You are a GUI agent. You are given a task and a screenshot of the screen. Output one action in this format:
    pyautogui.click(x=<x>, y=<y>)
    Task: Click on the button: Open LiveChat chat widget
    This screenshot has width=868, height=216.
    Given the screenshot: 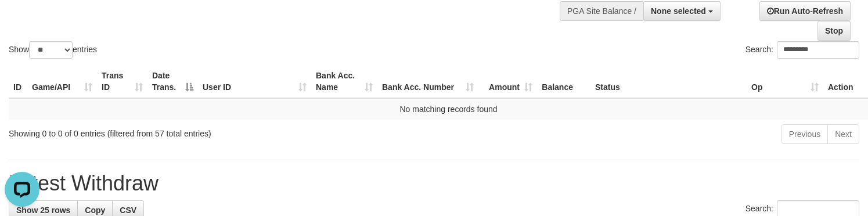 What is the action you would take?
    pyautogui.click(x=22, y=22)
    